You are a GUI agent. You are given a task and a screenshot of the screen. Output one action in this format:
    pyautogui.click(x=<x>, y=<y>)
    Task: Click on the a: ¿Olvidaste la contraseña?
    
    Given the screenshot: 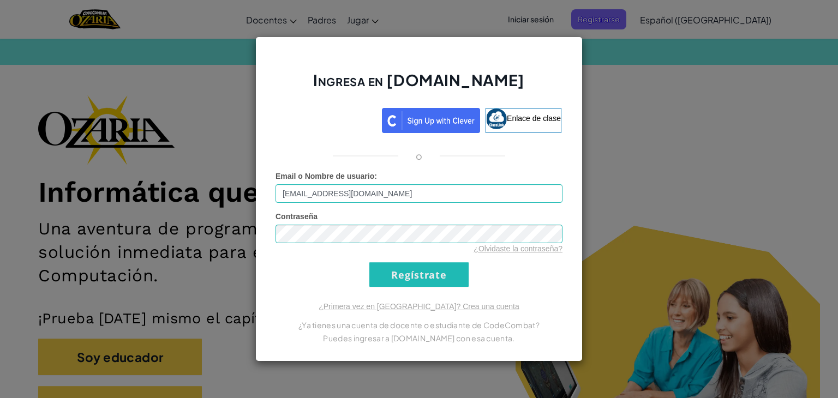 What is the action you would take?
    pyautogui.click(x=518, y=249)
    